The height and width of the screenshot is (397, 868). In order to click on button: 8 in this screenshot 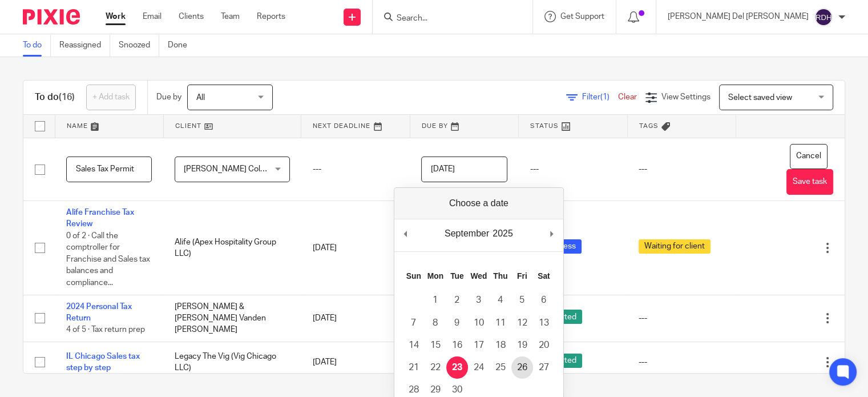, I will do `click(436, 323)`.